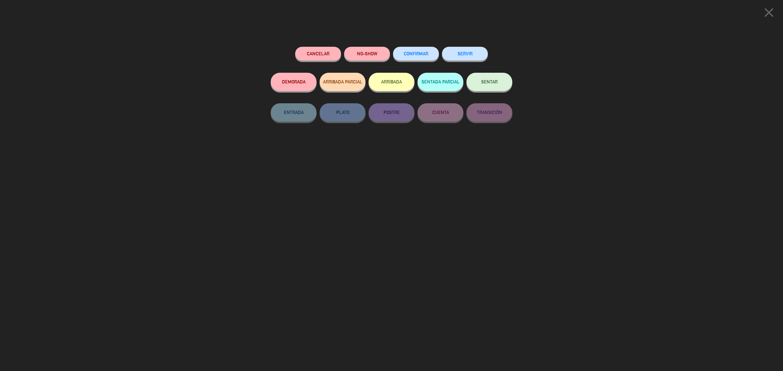 The image size is (783, 371). What do you see at coordinates (489, 82) in the screenshot?
I see `span: SENTAR` at bounding box center [489, 82].